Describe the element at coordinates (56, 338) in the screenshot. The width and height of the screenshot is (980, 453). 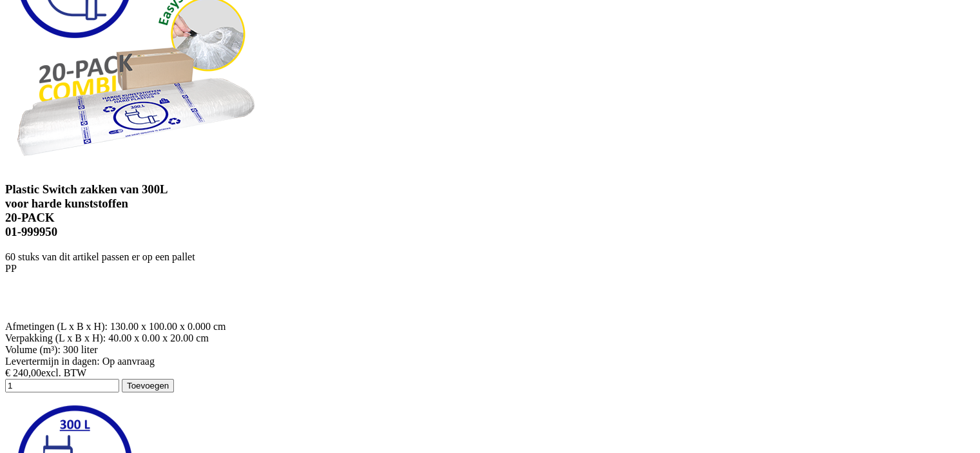
I see `span: Verpakking (L x B x H):` at that location.